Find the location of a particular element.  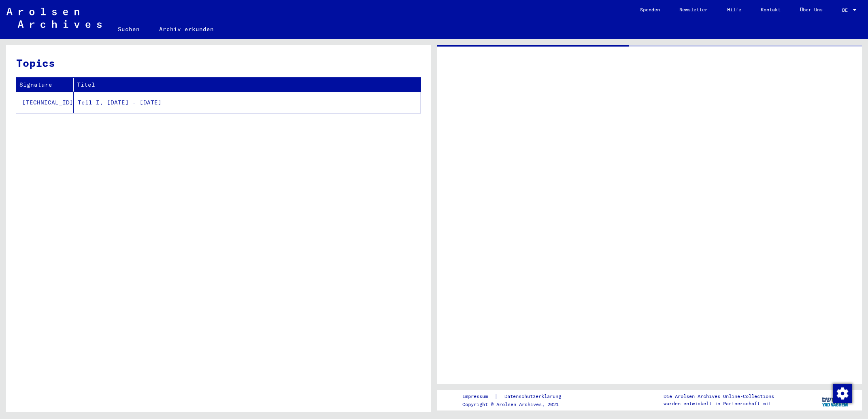

img: Zustimmung ändern is located at coordinates (843, 394).